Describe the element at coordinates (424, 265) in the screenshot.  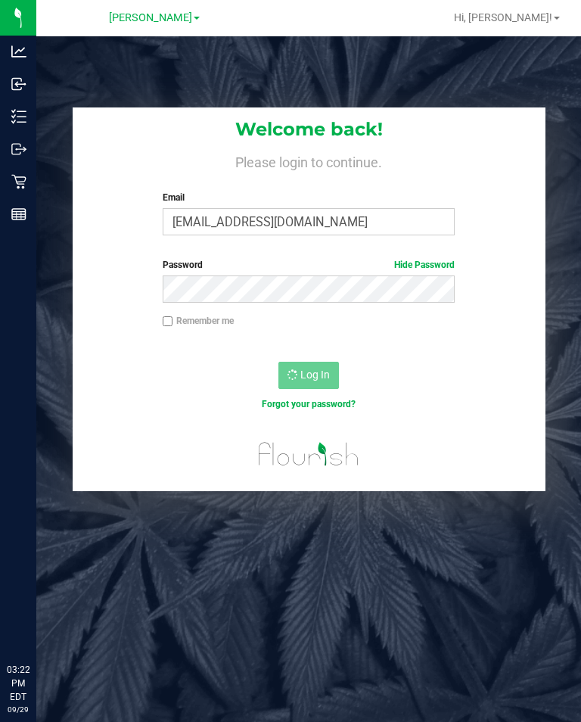
I see `a: Hide Password` at that location.